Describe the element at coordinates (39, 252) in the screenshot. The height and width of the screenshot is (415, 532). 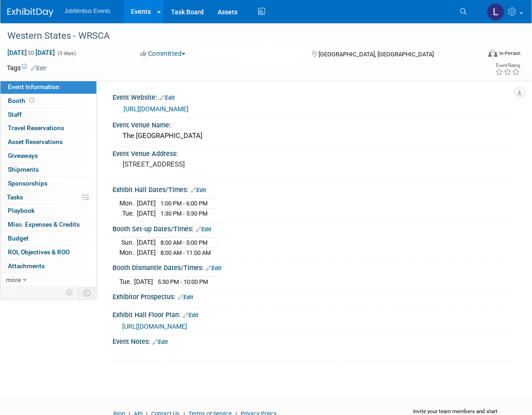
I see `span: ROI, Objectives & ROO` at that location.